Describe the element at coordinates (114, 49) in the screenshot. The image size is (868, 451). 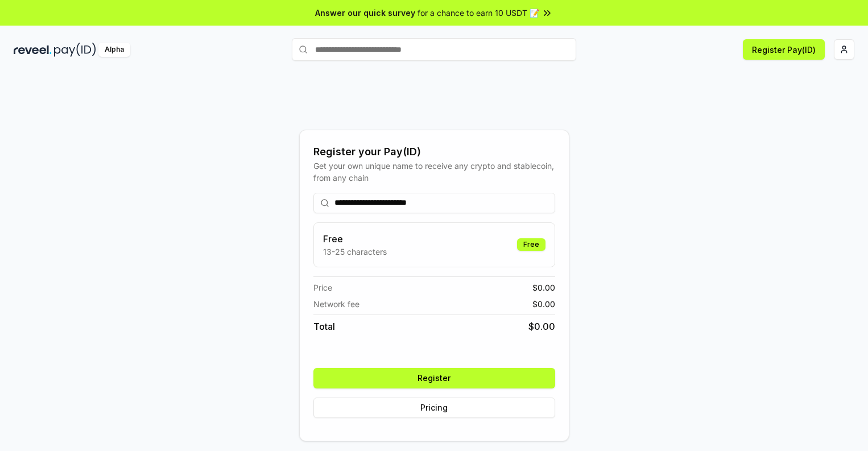
I see `div: Alpha` at that location.